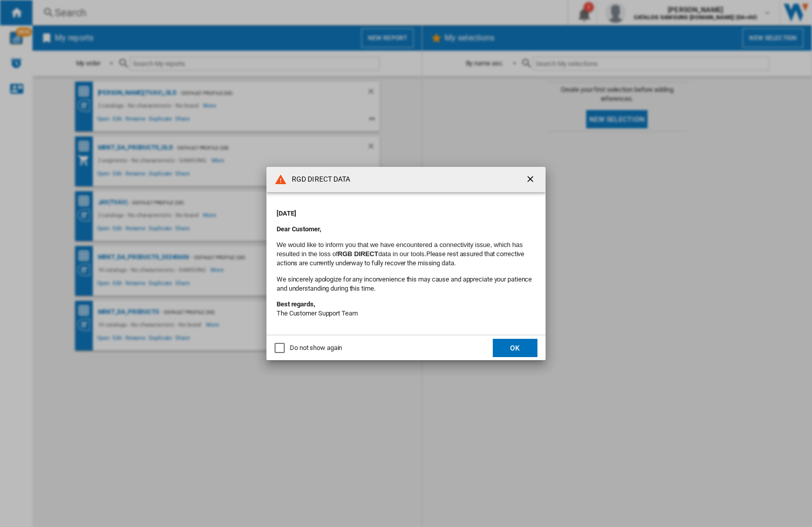 The image size is (812, 527). I want to click on ng-md-icon: getI18NText('BUTTONS.CLOSE_DIALOG'), so click(532, 181).